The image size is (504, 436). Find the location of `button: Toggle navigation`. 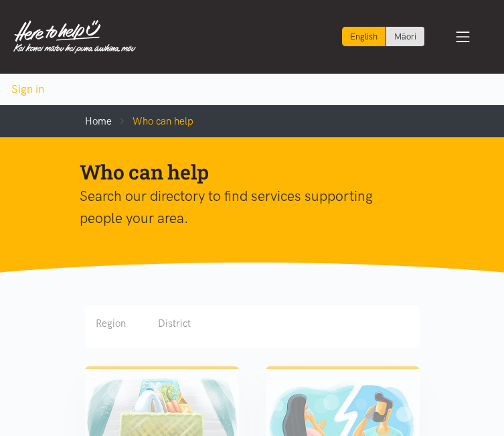

button: Toggle navigation is located at coordinates (463, 37).